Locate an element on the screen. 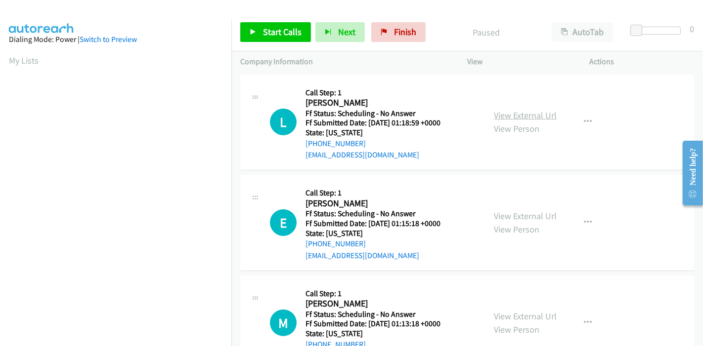  div: 0 is located at coordinates (691, 29).